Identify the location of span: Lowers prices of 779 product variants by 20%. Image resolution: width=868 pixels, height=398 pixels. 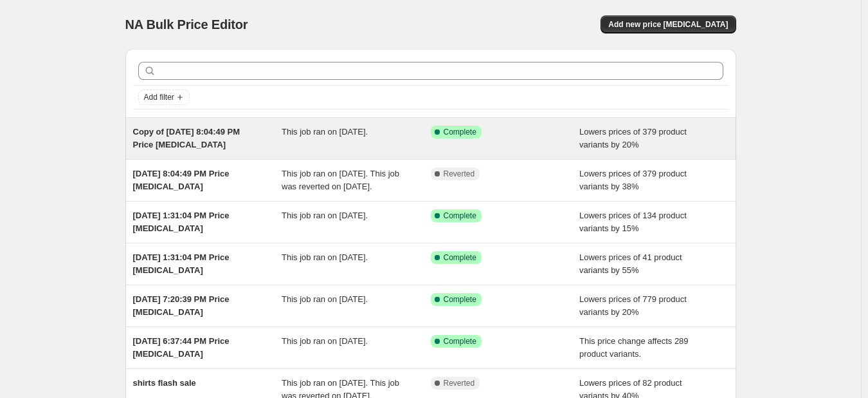
(633, 305).